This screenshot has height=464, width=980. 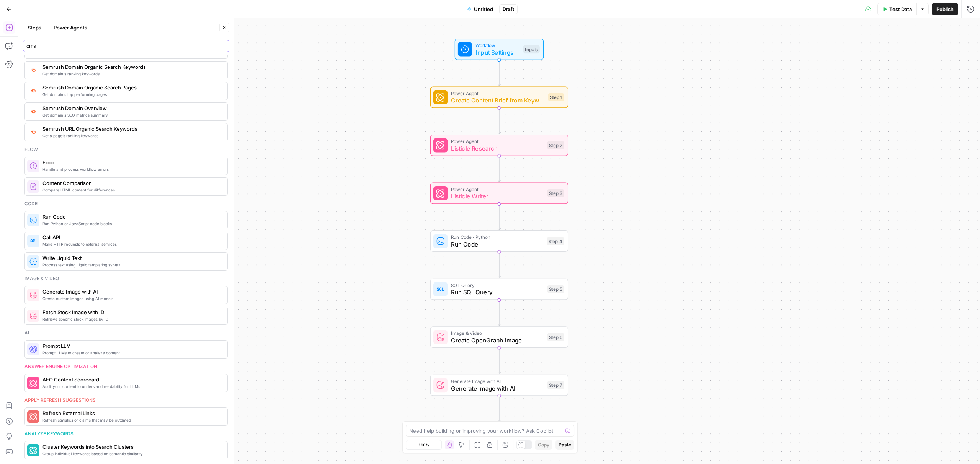 I want to click on span: Semrush Domain Organic Search Pages, so click(x=132, y=88).